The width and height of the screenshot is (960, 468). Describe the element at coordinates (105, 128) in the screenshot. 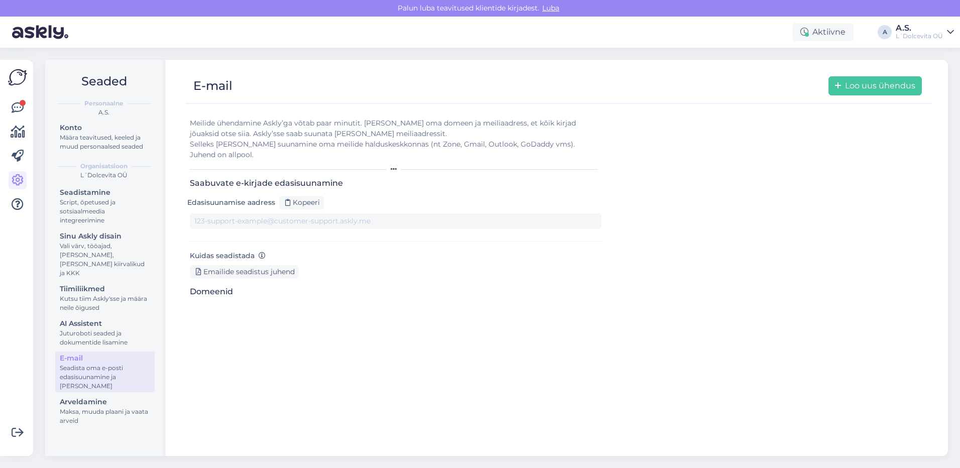

I see `div: Konto` at that location.